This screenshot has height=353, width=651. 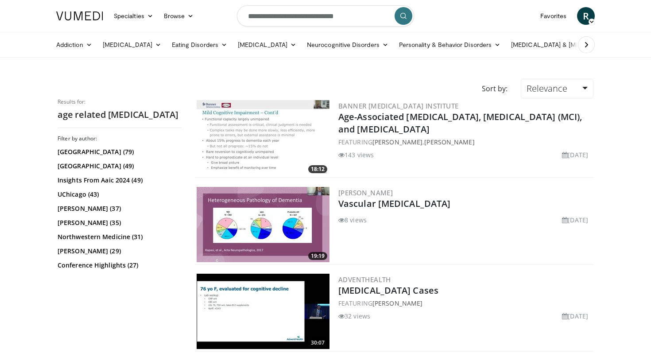 What do you see at coordinates (318, 343) in the screenshot?
I see `span: 30:07` at bounding box center [318, 343].